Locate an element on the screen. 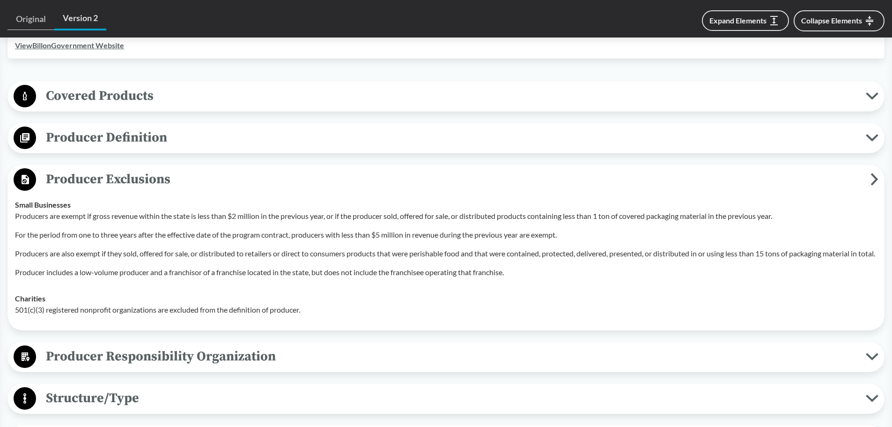 The image size is (892, 427). button: Collapse Elements is located at coordinates (839, 21).